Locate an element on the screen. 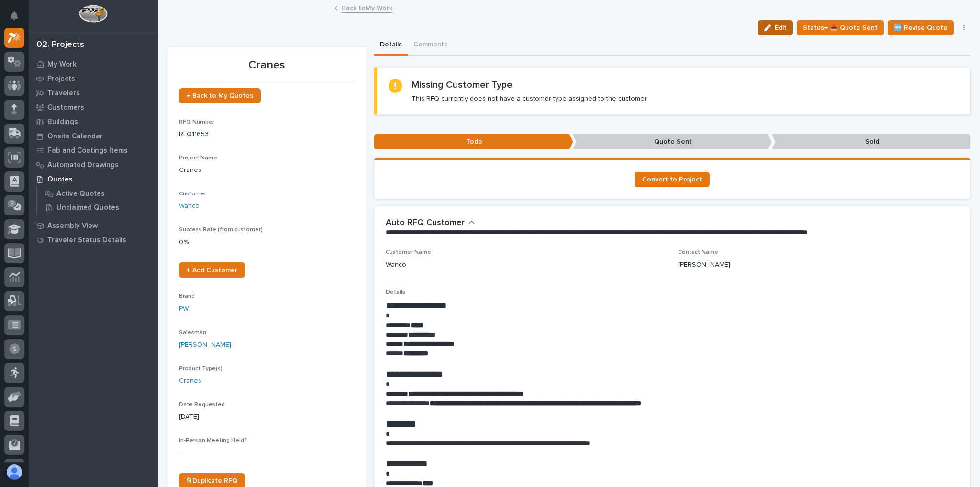 The width and height of the screenshot is (980, 487). span: Salesman is located at coordinates (192, 333).